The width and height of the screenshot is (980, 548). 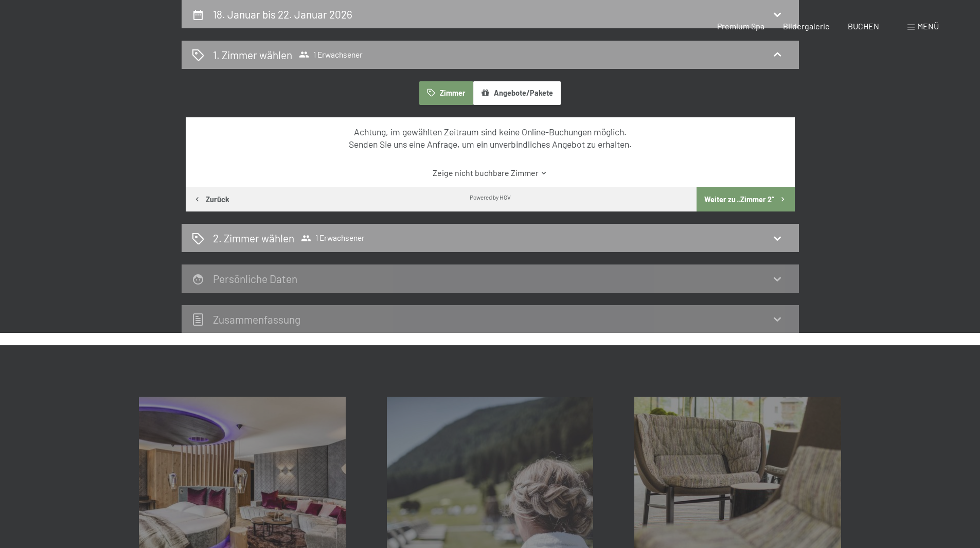 What do you see at coordinates (928, 26) in the screenshot?
I see `span: Menü` at bounding box center [928, 26].